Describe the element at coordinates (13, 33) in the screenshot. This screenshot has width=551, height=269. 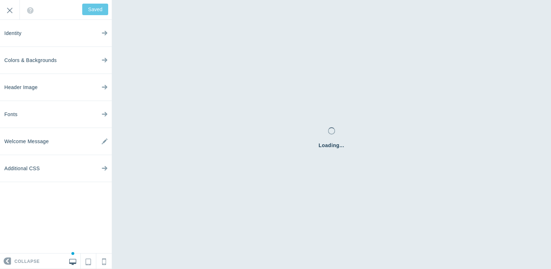
I see `span: Identity` at that location.